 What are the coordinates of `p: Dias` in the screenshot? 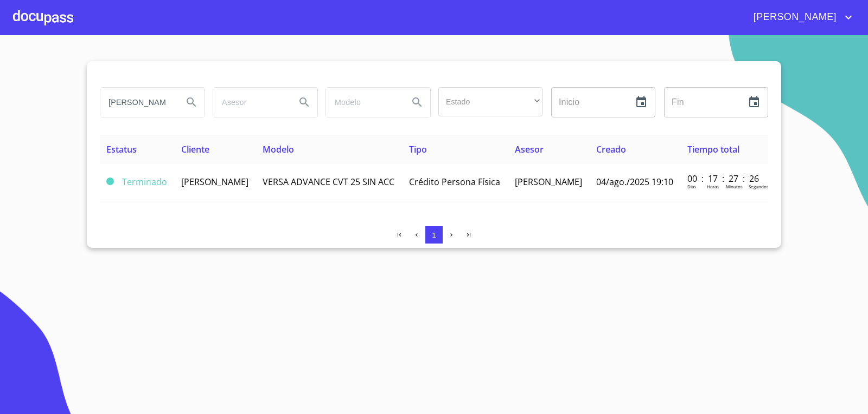 It's located at (692, 187).